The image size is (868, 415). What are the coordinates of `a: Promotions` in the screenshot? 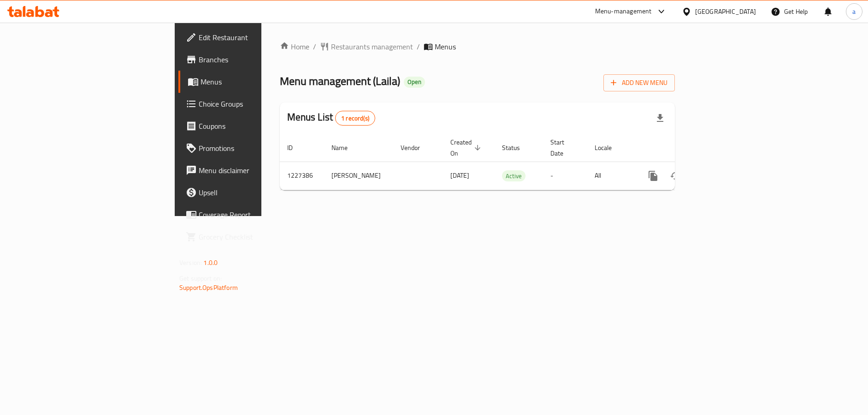 It's located at (249, 148).